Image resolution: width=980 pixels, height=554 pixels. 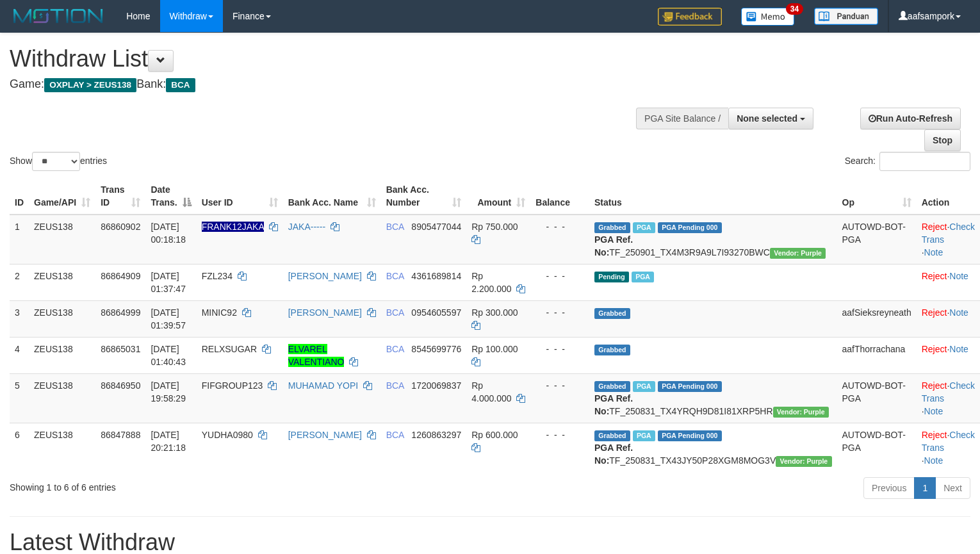 What do you see at coordinates (889, 488) in the screenshot?
I see `a: Previous` at bounding box center [889, 488].